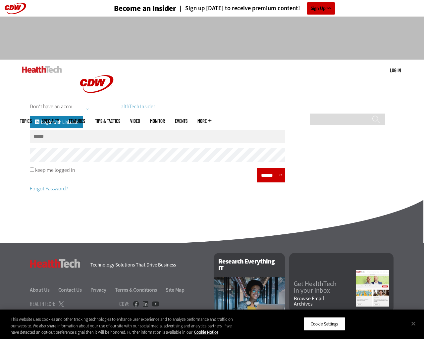 This screenshot has width=424, height=339. I want to click on a: Sign Up, so click(321, 8).